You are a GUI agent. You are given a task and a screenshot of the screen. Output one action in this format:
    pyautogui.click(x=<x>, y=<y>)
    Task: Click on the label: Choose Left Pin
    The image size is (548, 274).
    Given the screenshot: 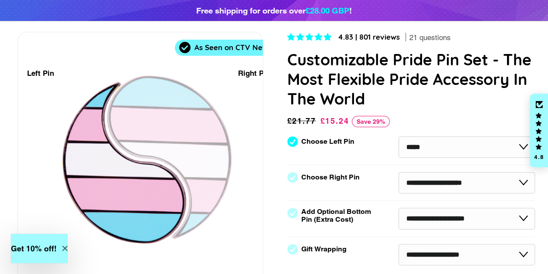 What is the action you would take?
    pyautogui.click(x=328, y=142)
    